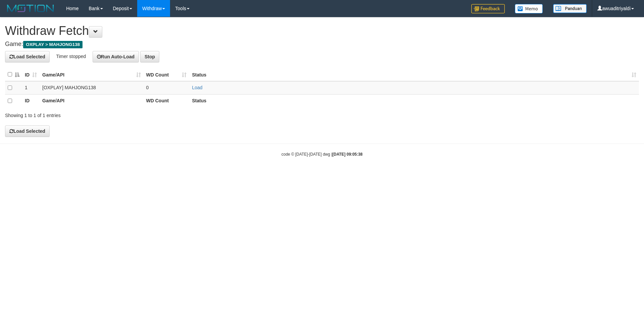  I want to click on img: MOTION_logo.png, so click(31, 8).